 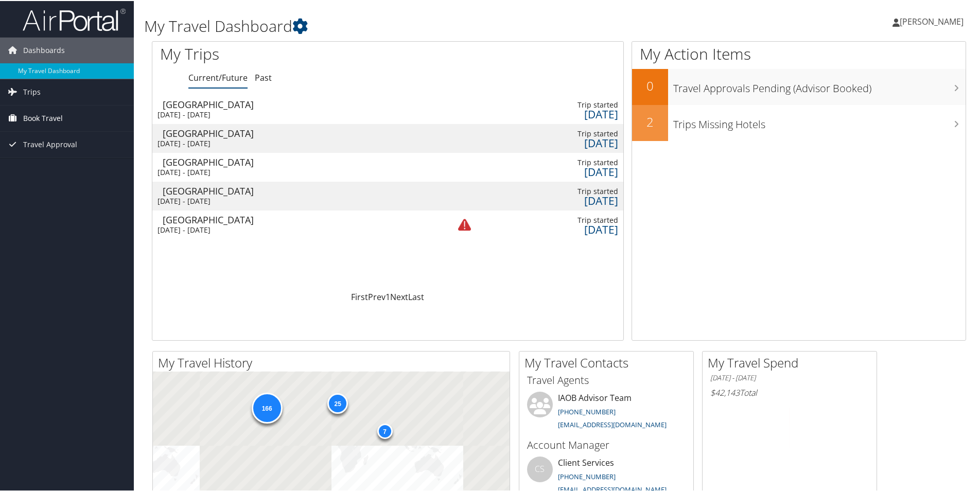 I want to click on h3: Travel Agents, so click(x=606, y=379).